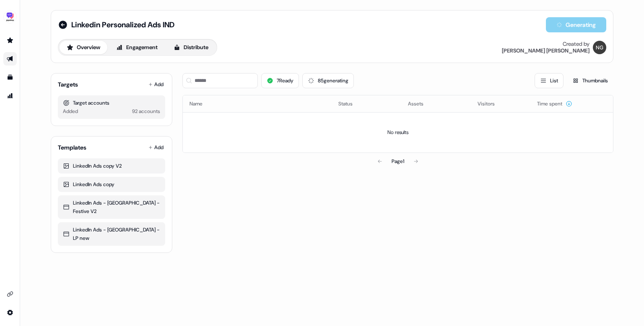 The image size is (644, 326). Describe the element at coordinates (10, 40) in the screenshot. I see `a: Go to prospects` at that location.